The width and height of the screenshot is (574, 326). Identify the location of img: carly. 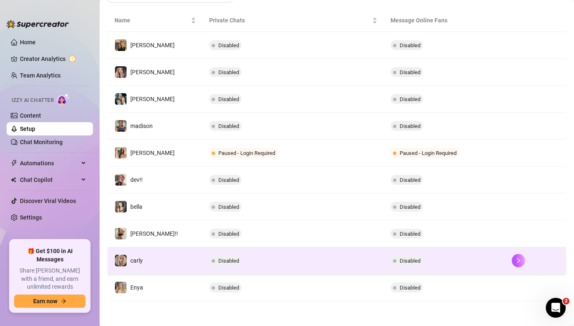
(121, 261).